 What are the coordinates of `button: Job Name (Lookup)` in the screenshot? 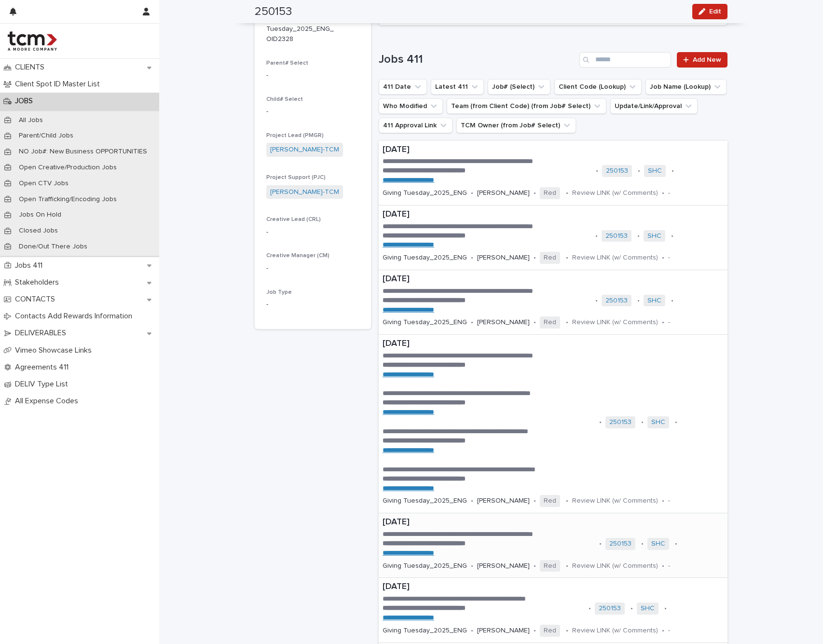 It's located at (685, 87).